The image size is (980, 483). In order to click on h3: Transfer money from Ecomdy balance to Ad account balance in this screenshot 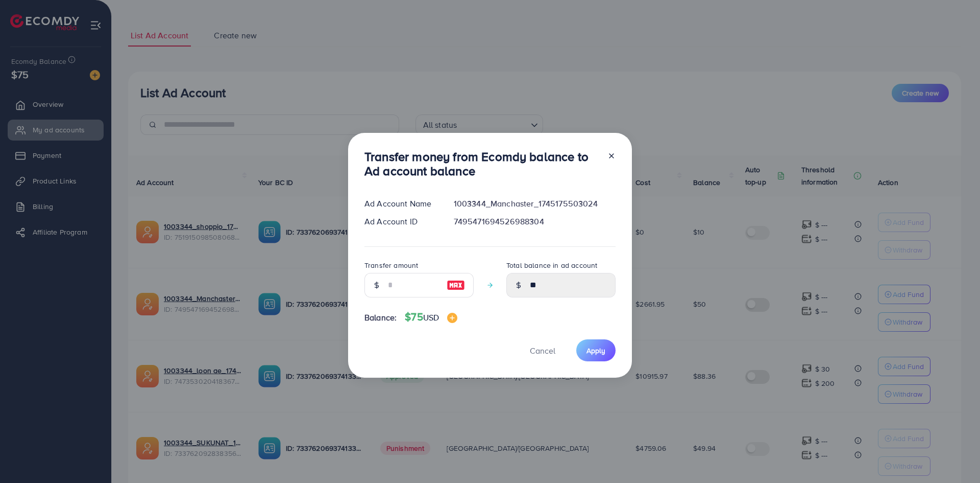, I will do `click(482, 164)`.